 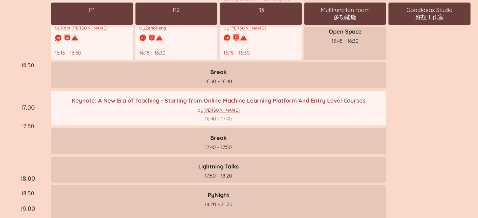 What do you see at coordinates (28, 79) in the screenshot?
I see `div: 16:30` at bounding box center [28, 79].